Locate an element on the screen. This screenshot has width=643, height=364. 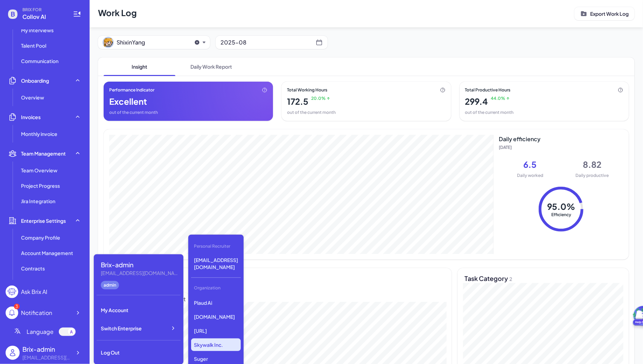
div: 6.5 is located at coordinates (530, 164).